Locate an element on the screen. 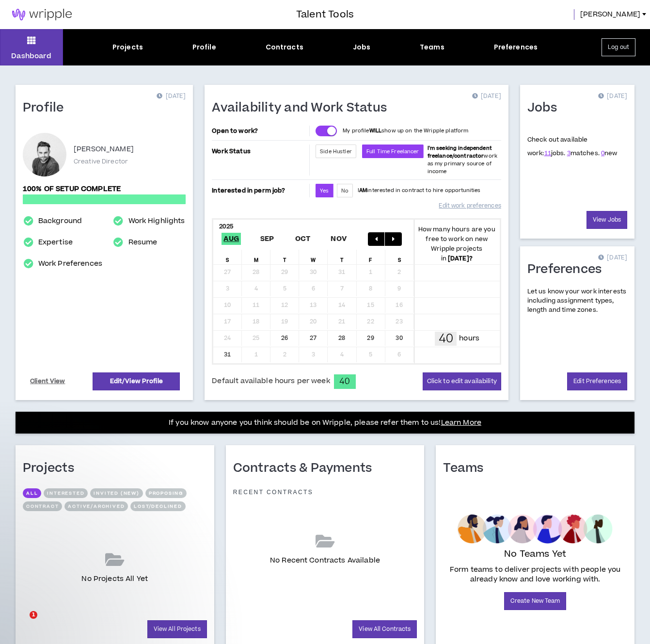 This screenshot has width=650, height=644. div: F is located at coordinates (371, 257).